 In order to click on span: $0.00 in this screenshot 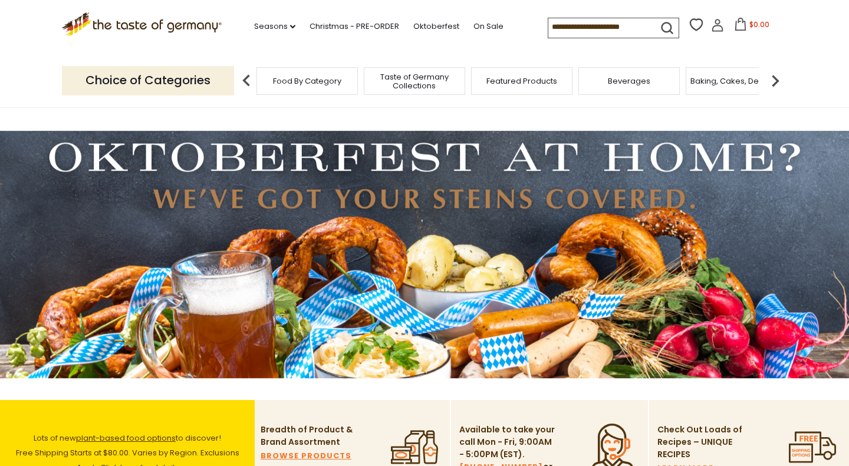, I will do `click(759, 24)`.